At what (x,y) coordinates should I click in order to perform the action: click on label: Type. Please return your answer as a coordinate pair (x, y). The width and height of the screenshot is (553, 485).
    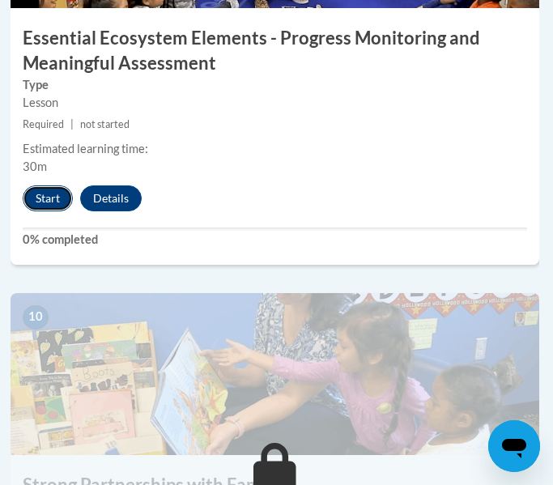
    Looking at the image, I should click on (275, 85).